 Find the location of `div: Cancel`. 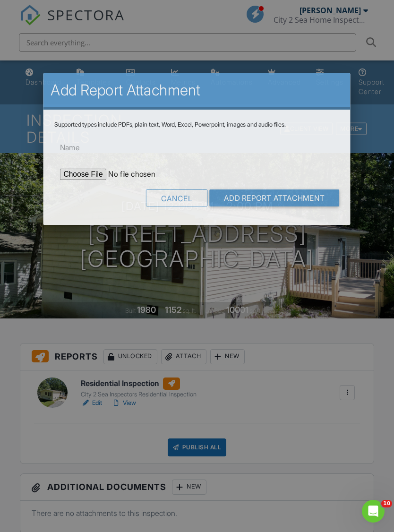

div: Cancel is located at coordinates (176, 198).